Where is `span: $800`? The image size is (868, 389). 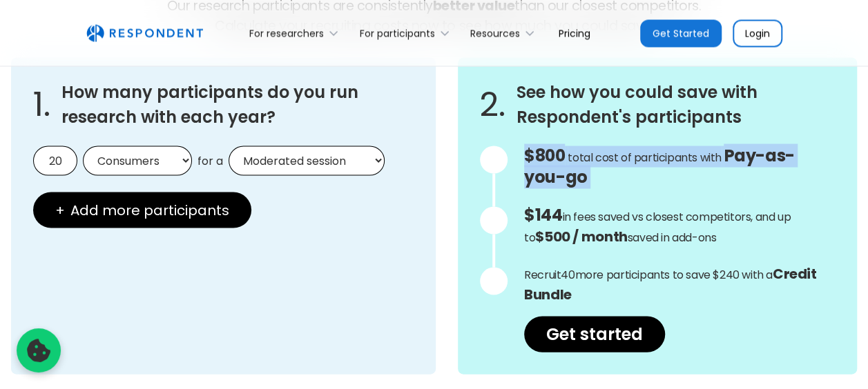
span: $800 is located at coordinates (544, 154).